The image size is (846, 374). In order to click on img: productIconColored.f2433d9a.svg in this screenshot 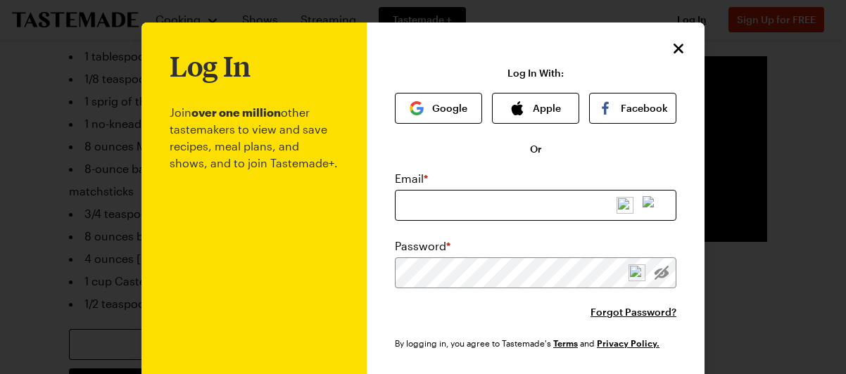, I will do `click(651, 205)`.